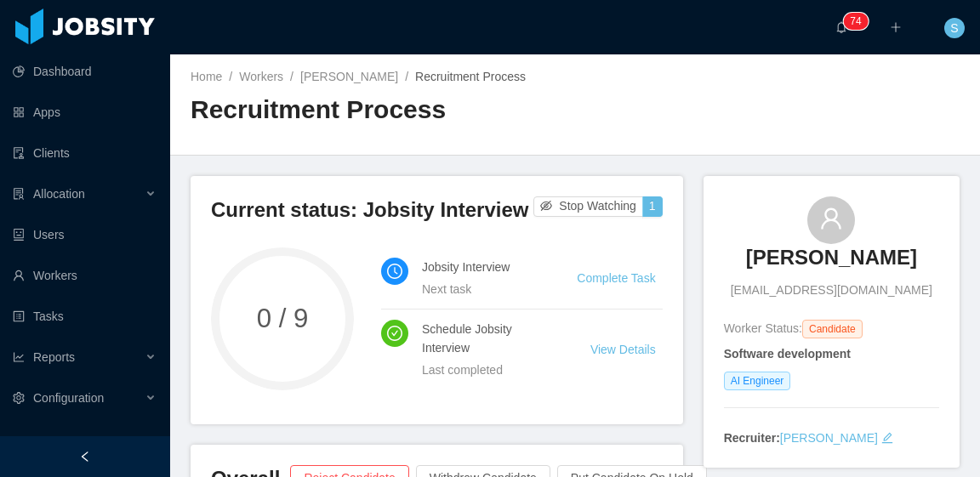  I want to click on span: S, so click(953, 28).